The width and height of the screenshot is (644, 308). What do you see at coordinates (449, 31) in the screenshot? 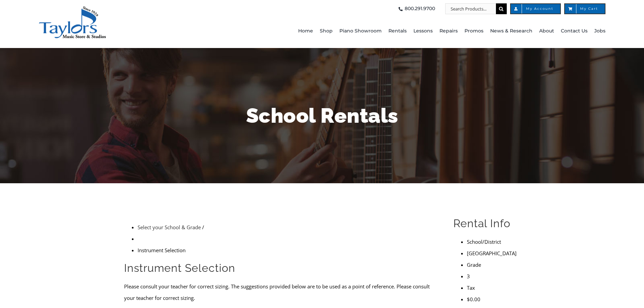
I see `a: Repairs` at bounding box center [449, 31].